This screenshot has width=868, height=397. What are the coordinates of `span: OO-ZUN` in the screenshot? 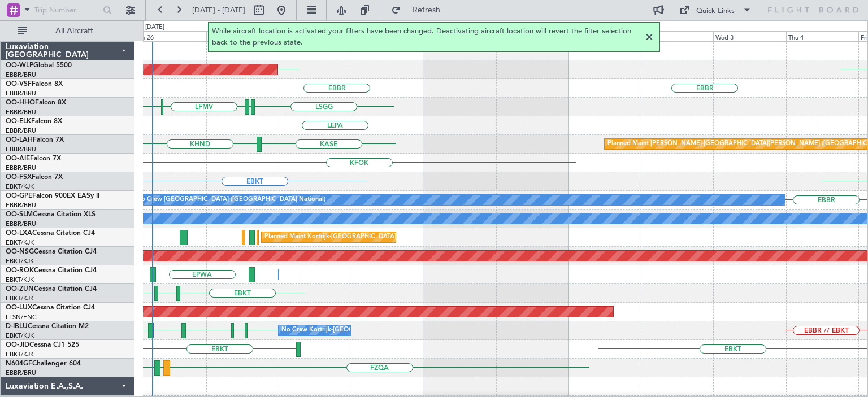 It's located at (19, 289).